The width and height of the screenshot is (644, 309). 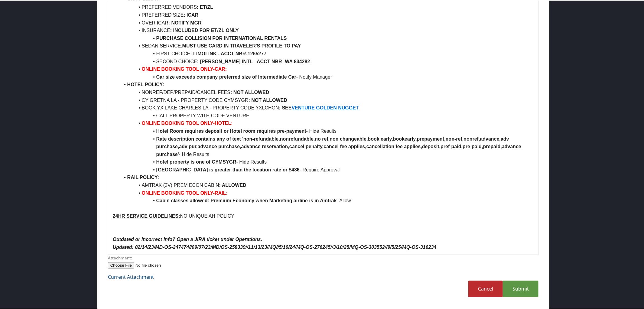 What do you see at coordinates (222, 37) in the screenshot?
I see `strong: PURCHASE COLLISION FOR INTERNATIONAL RENTALS` at bounding box center [222, 37].